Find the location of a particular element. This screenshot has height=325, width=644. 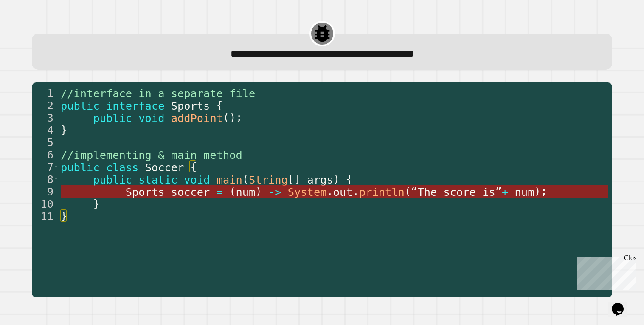

div: 3 is located at coordinates (46, 117).